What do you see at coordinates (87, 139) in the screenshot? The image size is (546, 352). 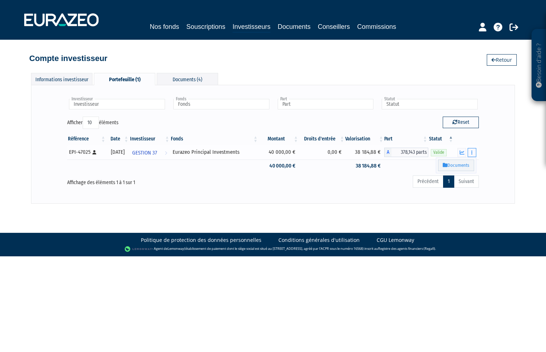 I see `th: Référence : activer pour trier la colonne par ordre croissant` at bounding box center [87, 139].